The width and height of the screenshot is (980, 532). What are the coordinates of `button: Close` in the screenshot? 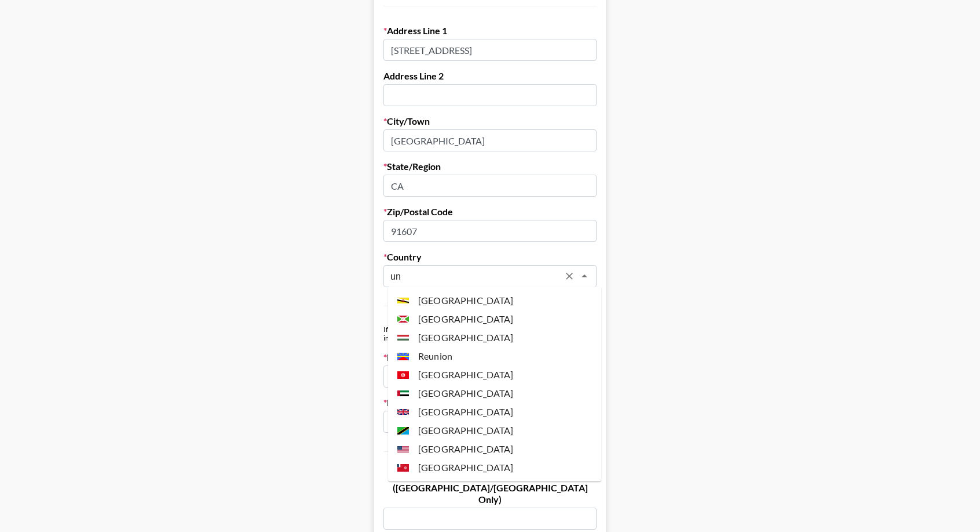 It's located at (584, 276).